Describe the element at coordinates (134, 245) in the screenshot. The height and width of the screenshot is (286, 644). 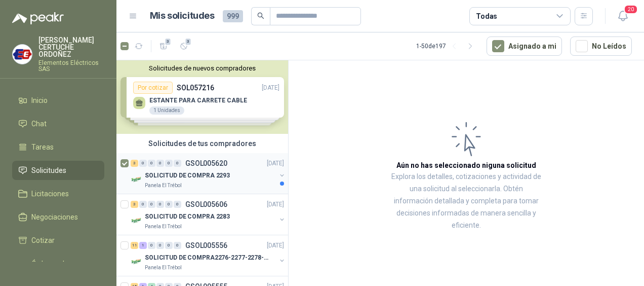
I see `div: 11` at that location.